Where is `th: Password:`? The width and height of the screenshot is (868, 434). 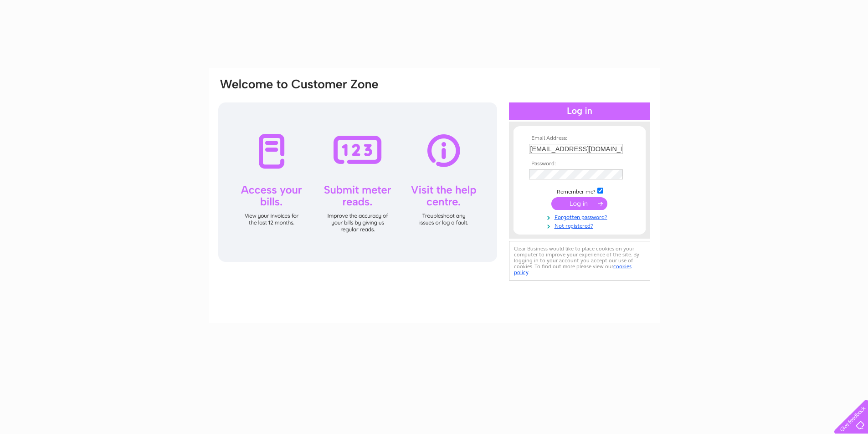 th: Password: is located at coordinates (579, 164).